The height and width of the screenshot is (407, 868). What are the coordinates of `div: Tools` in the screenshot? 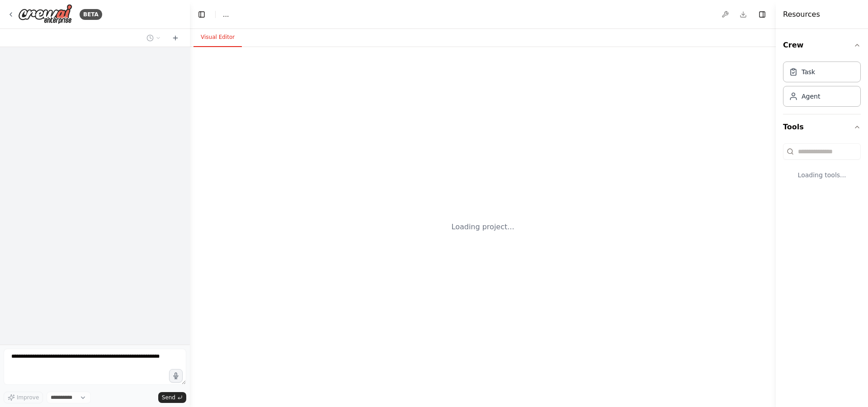 It's located at (821, 167).